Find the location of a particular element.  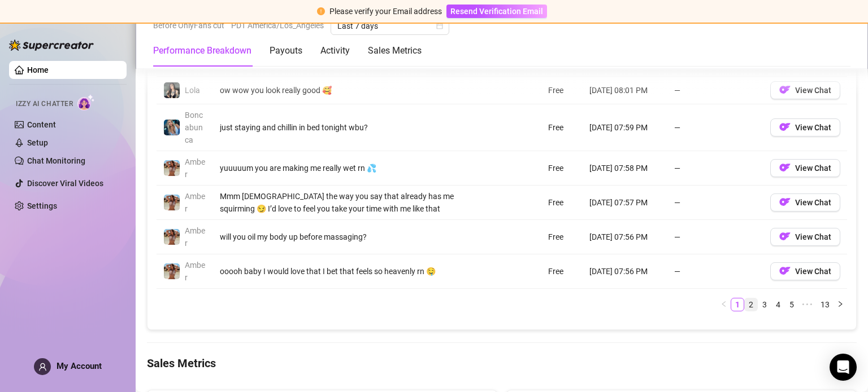

li: Previous Page is located at coordinates (724, 305).